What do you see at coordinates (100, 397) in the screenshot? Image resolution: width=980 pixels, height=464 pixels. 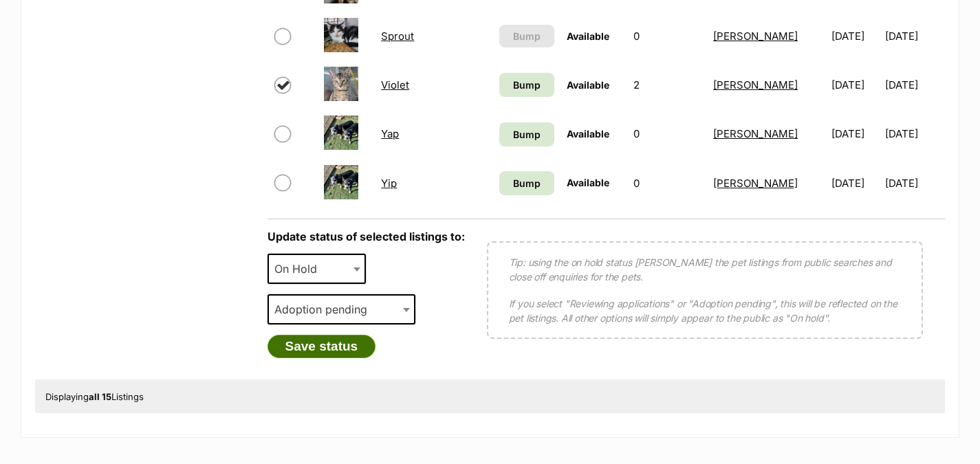 I see `strong: all 15` at bounding box center [100, 397].